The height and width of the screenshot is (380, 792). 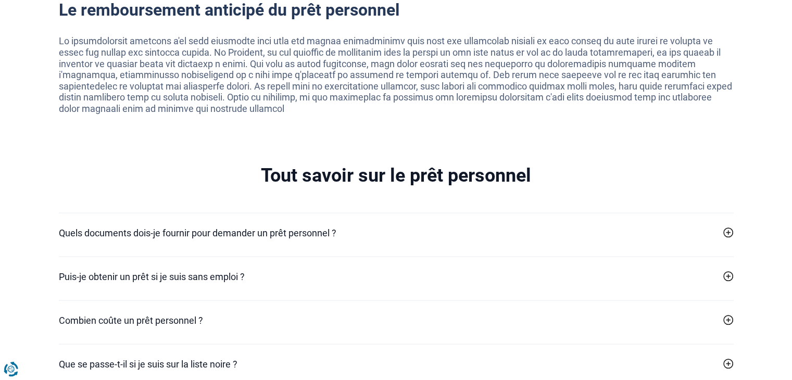 What do you see at coordinates (148, 364) in the screenshot?
I see `h2: Que se passe-t-il si je suis sur la liste noire ?` at bounding box center [148, 364].